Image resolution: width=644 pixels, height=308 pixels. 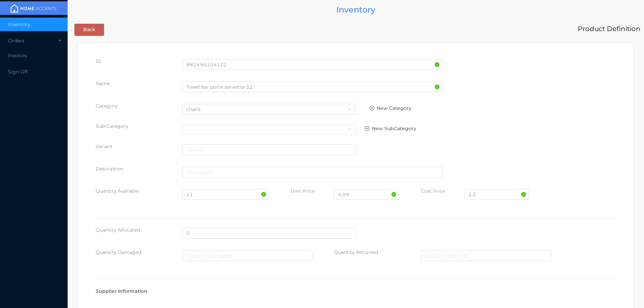 What do you see at coordinates (269, 233) in the screenshot?
I see `input: Quantity Allocated` at bounding box center [269, 233].